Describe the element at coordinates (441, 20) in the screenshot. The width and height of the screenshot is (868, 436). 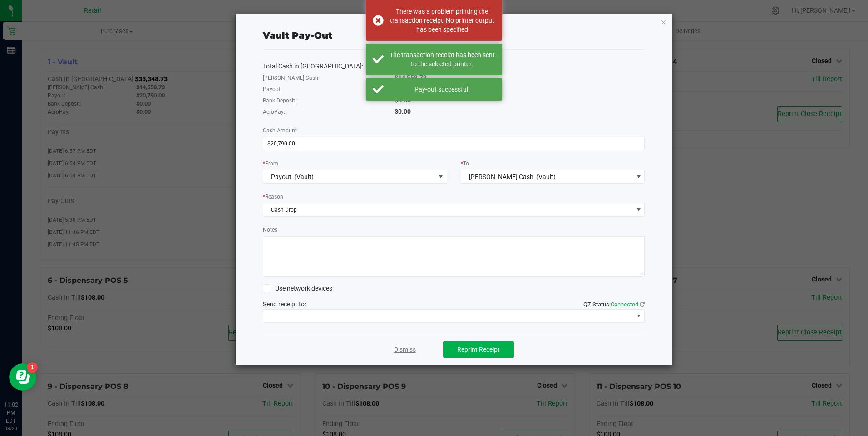
I see `div: There was a problem printing the transaction receipt: No printer output has been specified` at that location.